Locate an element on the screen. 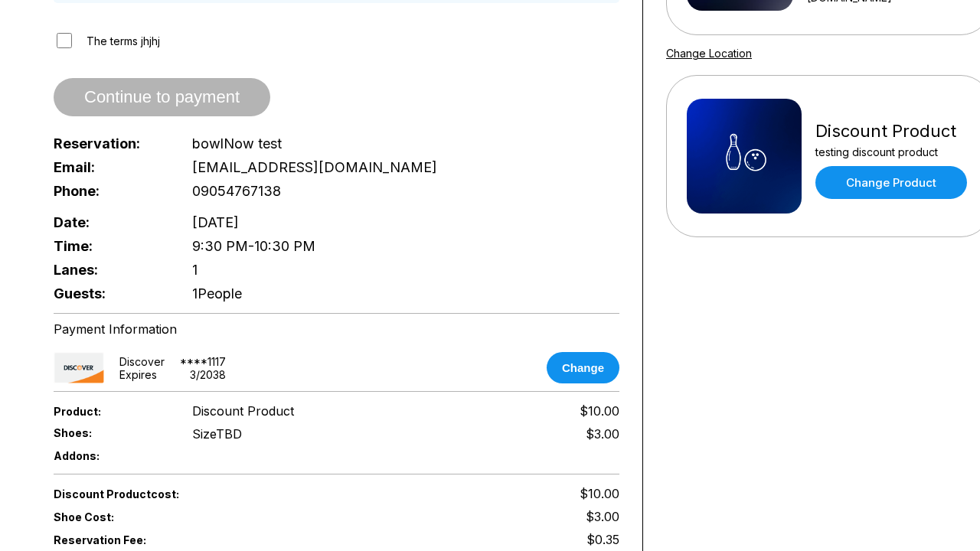  span: 09054767138 is located at coordinates (237, 190).